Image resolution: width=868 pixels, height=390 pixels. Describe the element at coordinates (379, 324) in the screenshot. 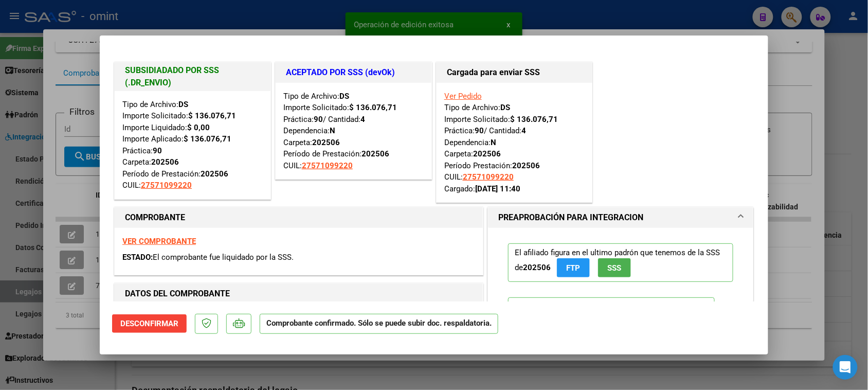

I see `p: Comprobante confirmado. Sólo se puede subir doc. respaldatoria.` at that location.